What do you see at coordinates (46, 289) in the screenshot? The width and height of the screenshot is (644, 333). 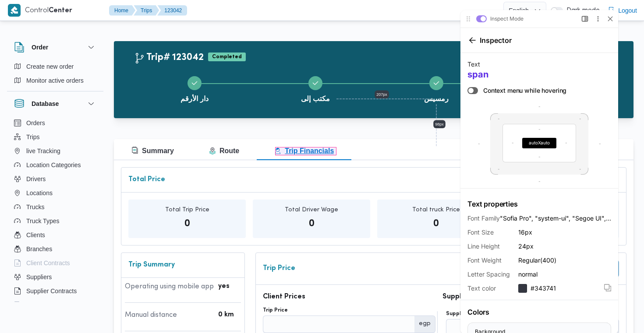 I see `span: Text color` at bounding box center [46, 289].